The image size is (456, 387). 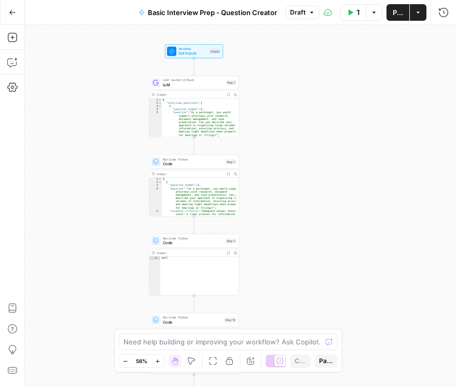 What do you see at coordinates (194, 80) in the screenshot?
I see `span: LLM · Gemini 2.5 Flash` at bounding box center [194, 80].